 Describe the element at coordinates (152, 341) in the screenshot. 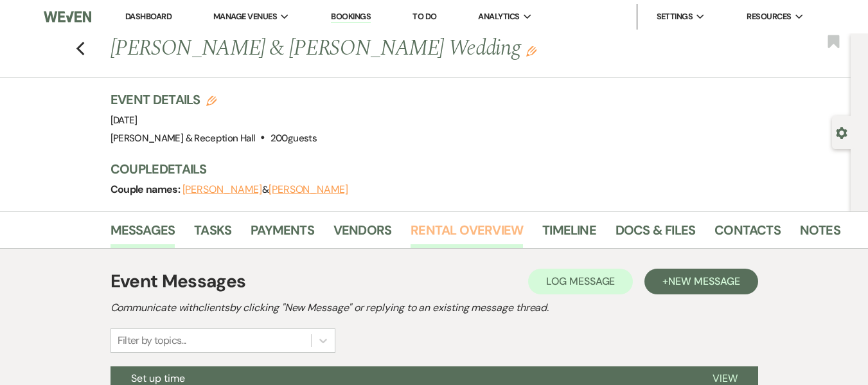

I see `div: Filter by topics...` at that location.